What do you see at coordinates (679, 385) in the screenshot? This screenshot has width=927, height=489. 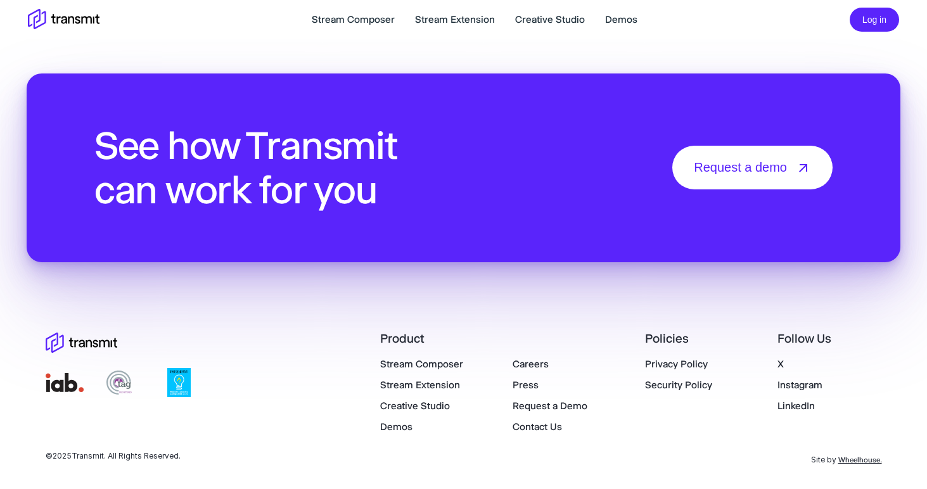 I see `a: Security Policy` at bounding box center [679, 385].